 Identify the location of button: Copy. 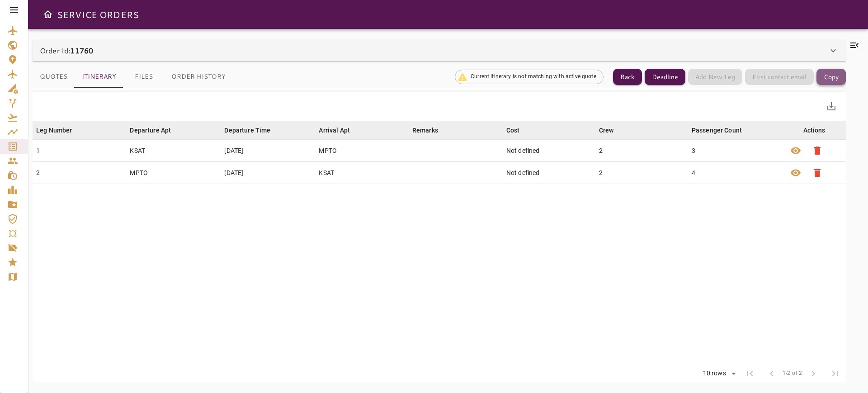
(832, 77).